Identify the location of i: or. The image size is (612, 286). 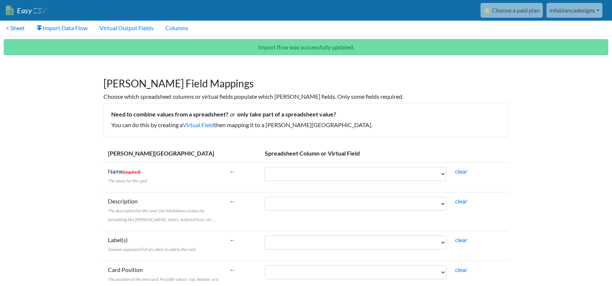
(233, 114).